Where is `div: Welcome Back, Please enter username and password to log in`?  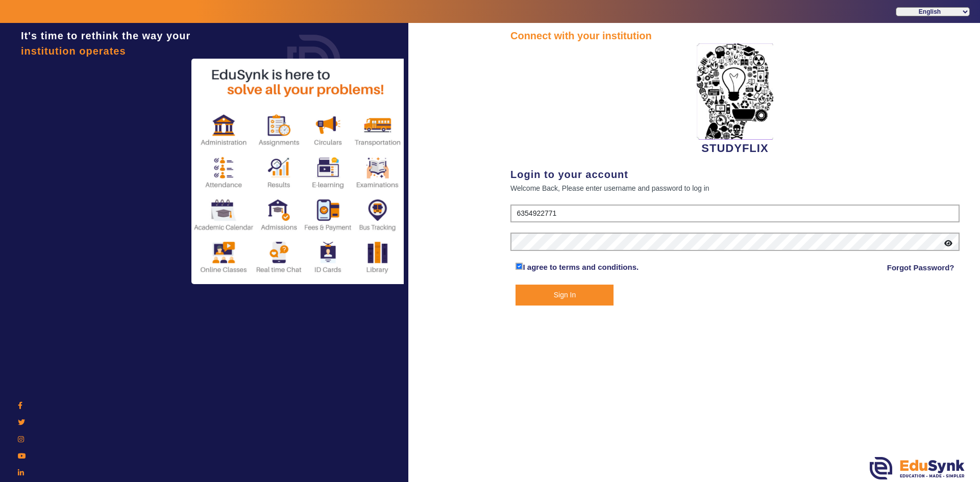
div: Welcome Back, Please enter username and password to log in is located at coordinates (735, 188).